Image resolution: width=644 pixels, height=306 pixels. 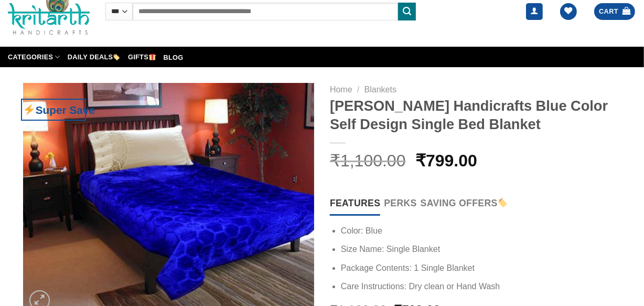 What do you see at coordinates (380, 89) in the screenshot?
I see `a: Blankets` at bounding box center [380, 89].